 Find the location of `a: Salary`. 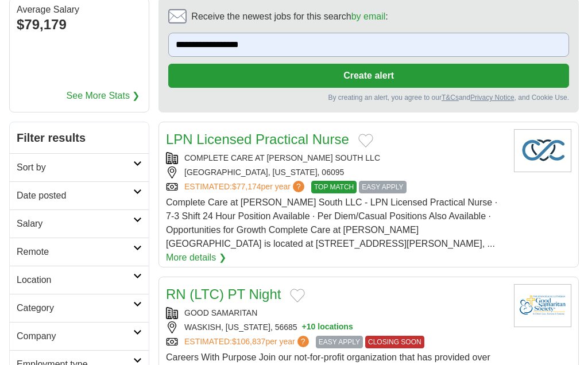

a: Salary is located at coordinates (79, 223).